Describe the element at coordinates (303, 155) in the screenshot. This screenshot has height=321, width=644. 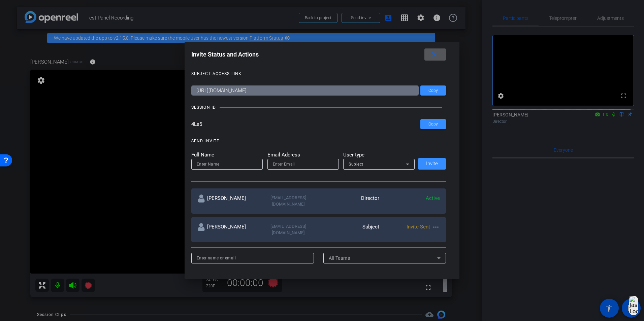
I see `mat-label: Email Address` at that location.